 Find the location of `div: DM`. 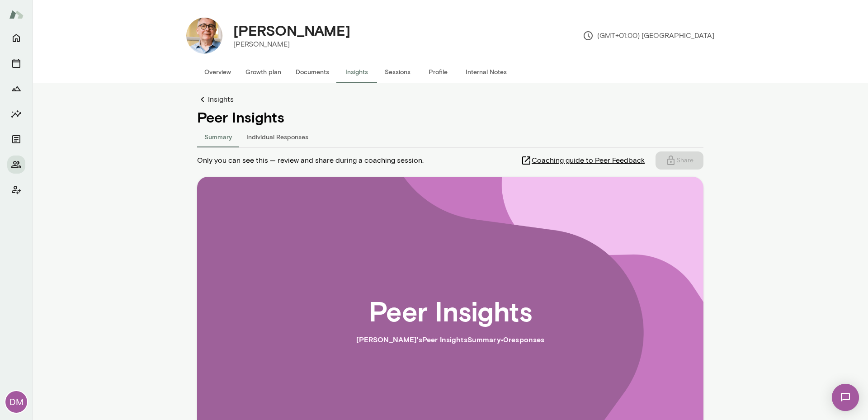

div: DM is located at coordinates (16, 402).